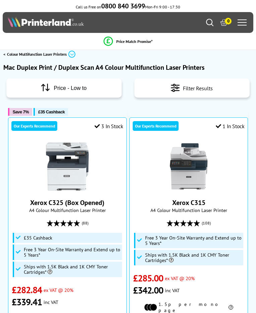 The width and height of the screenshot is (256, 313). Describe the element at coordinates (27, 301) in the screenshot. I see `span: £339.41` at that location.